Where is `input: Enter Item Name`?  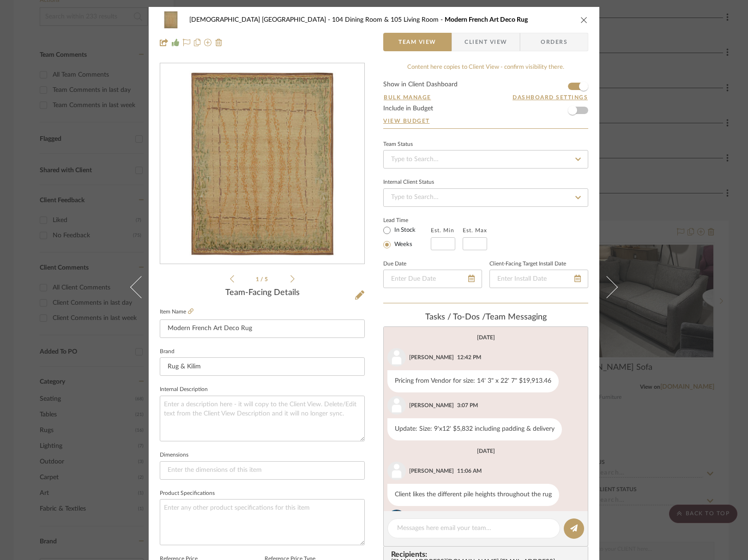 input: Enter Item Name is located at coordinates (262, 329).